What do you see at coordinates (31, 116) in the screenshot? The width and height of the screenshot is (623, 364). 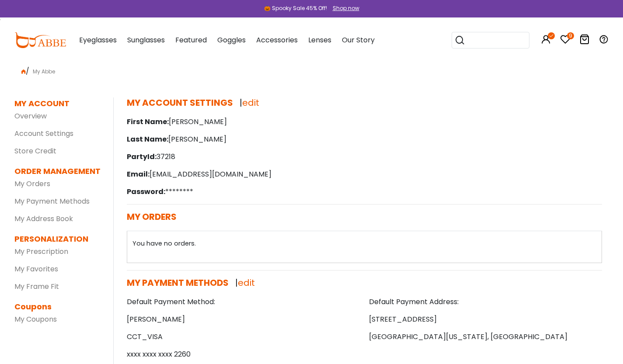 I see `a: Overview` at bounding box center [31, 116].